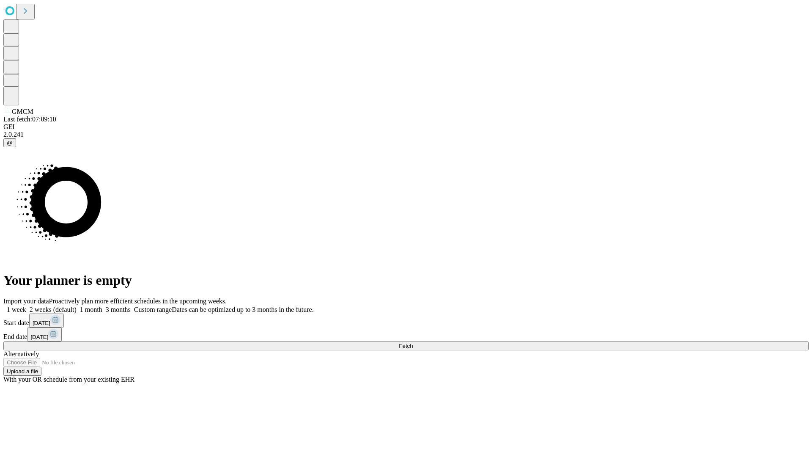 This screenshot has height=457, width=812. I want to click on div: End date, so click(406, 334).